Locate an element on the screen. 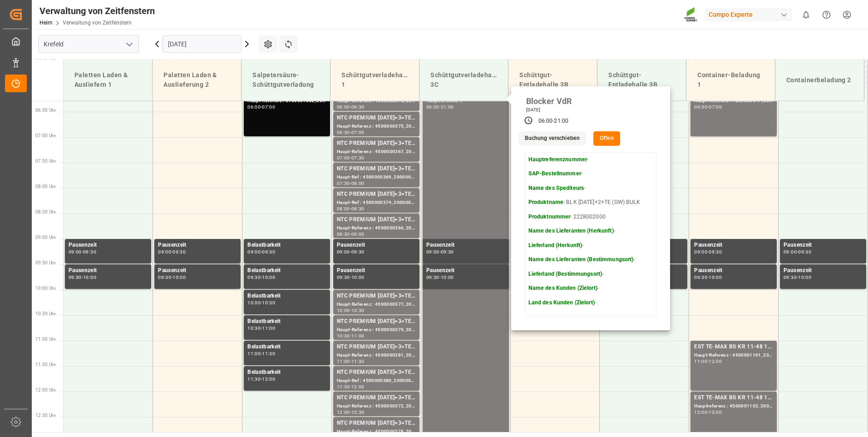 This screenshot has height=437, width=868. a: Heim is located at coordinates (46, 23).